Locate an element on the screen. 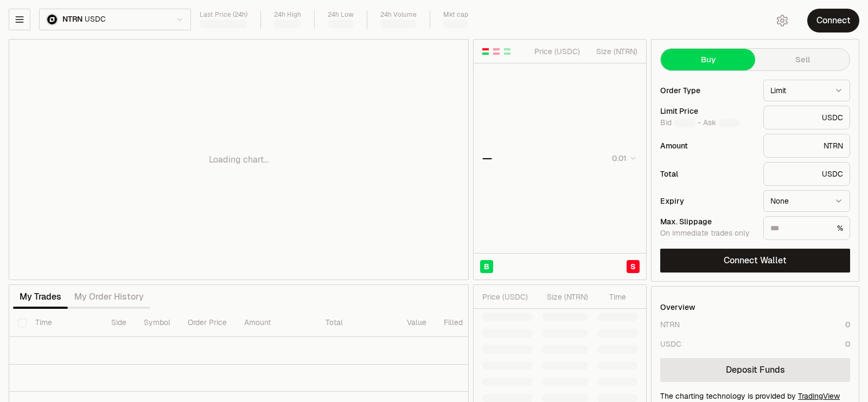 This screenshot has height=402, width=868. th: Total is located at coordinates (357, 323).